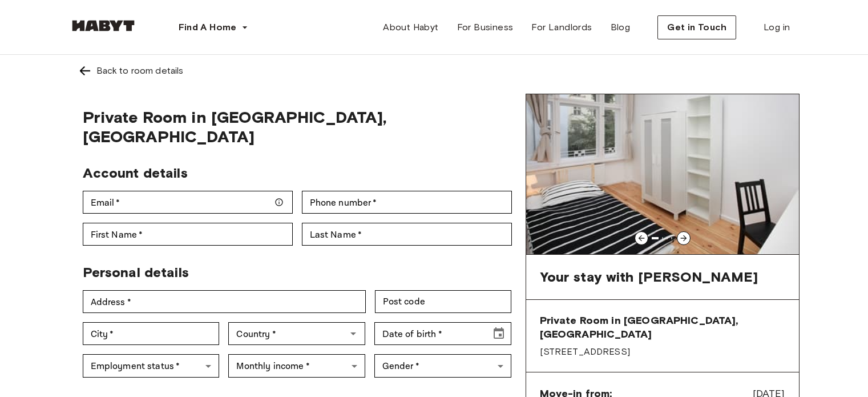  I want to click on div: First Name, so click(188, 234).